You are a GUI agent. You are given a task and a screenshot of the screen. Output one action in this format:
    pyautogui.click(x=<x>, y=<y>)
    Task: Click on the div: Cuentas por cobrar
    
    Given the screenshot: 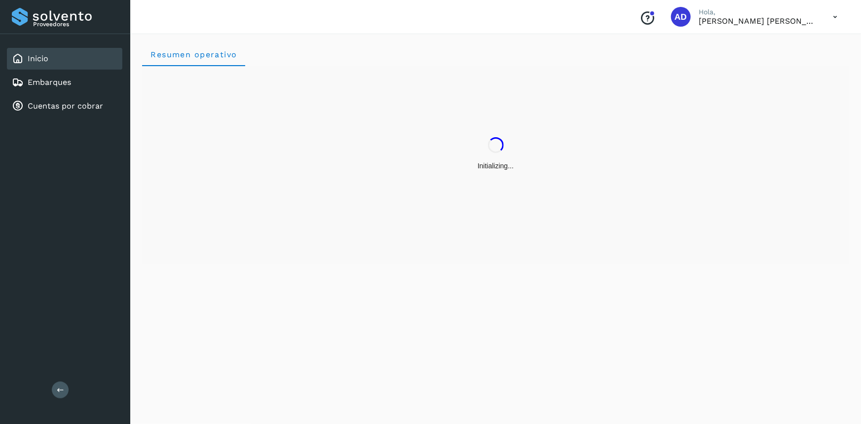 What is the action you would take?
    pyautogui.click(x=65, y=106)
    